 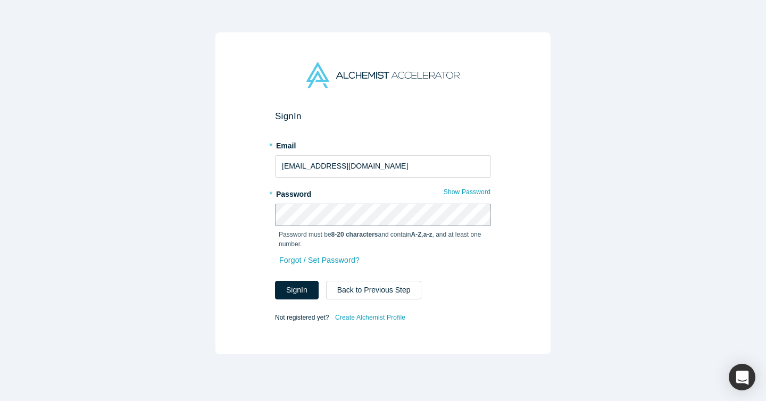 I want to click on button: Back to Previous Step, so click(x=374, y=290).